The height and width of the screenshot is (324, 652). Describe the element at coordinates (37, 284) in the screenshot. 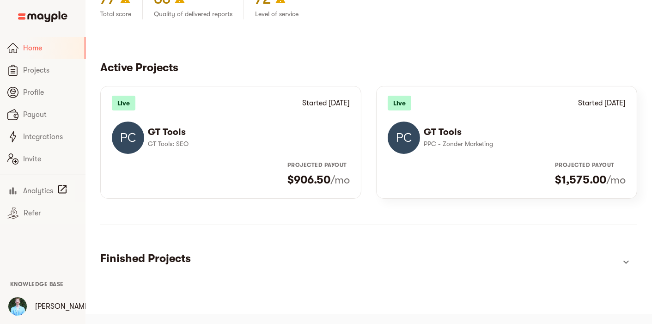

I see `a: Knowledge Base` at that location.